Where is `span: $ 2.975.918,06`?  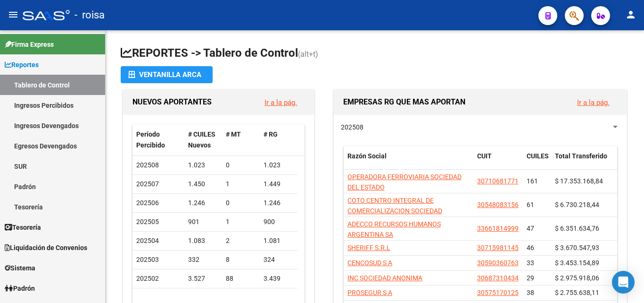
span: $ 2.975.918,06 is located at coordinates (577, 278).